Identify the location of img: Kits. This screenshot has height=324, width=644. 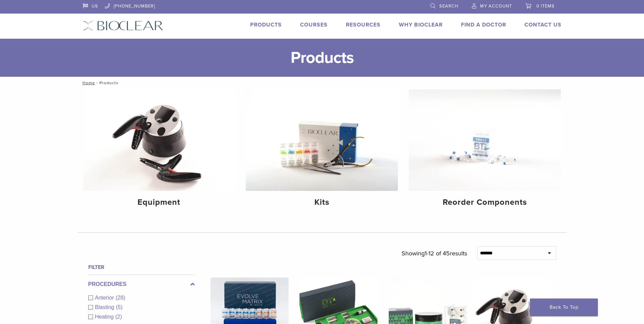
(322, 140).